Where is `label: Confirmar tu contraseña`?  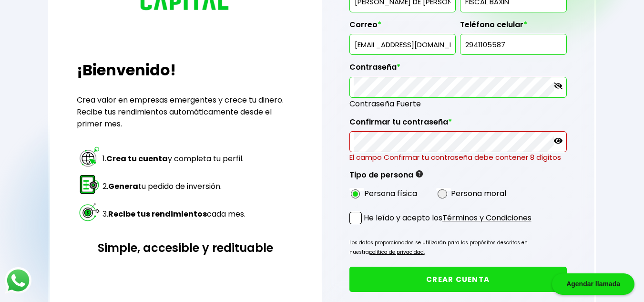
label: Confirmar tu contraseña is located at coordinates (458, 124).